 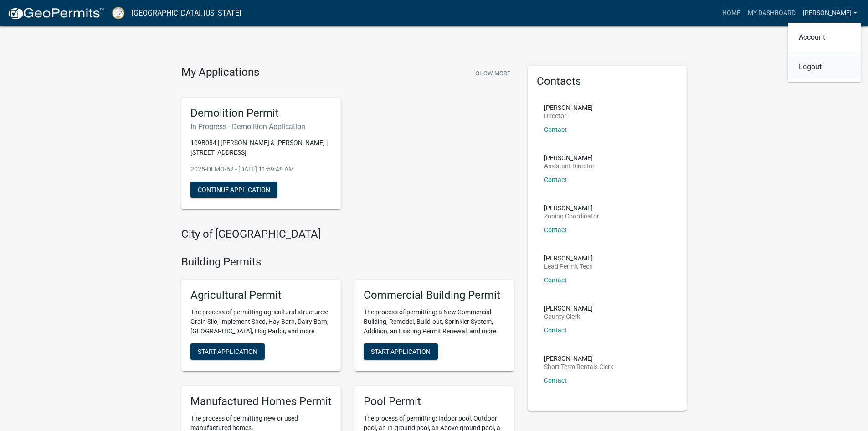 I want to click on h5: Manufactured Homes Permit, so click(x=261, y=401).